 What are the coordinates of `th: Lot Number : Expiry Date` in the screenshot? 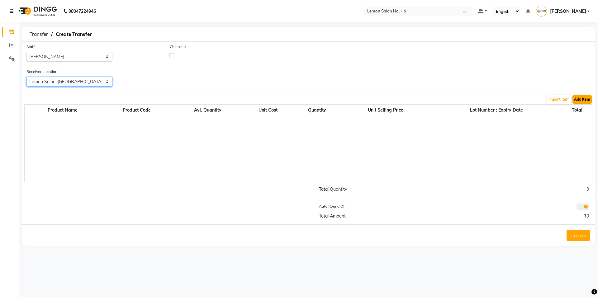 It's located at (496, 110).